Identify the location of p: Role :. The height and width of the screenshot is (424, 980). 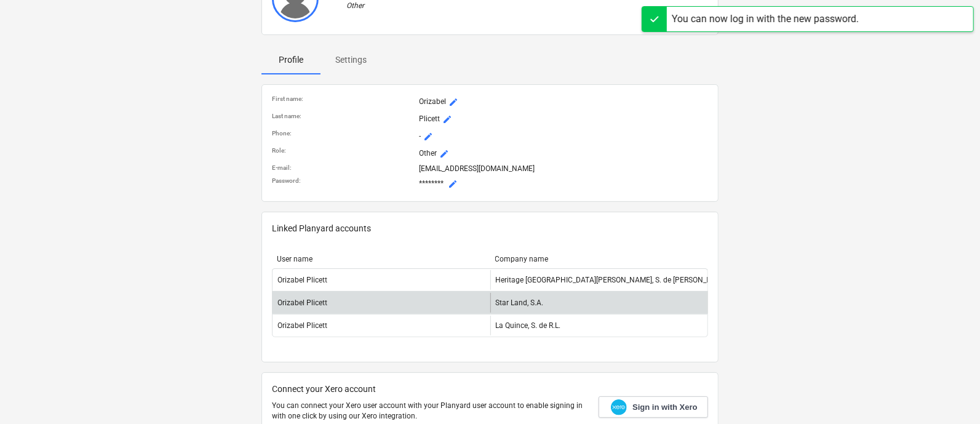
(343, 150).